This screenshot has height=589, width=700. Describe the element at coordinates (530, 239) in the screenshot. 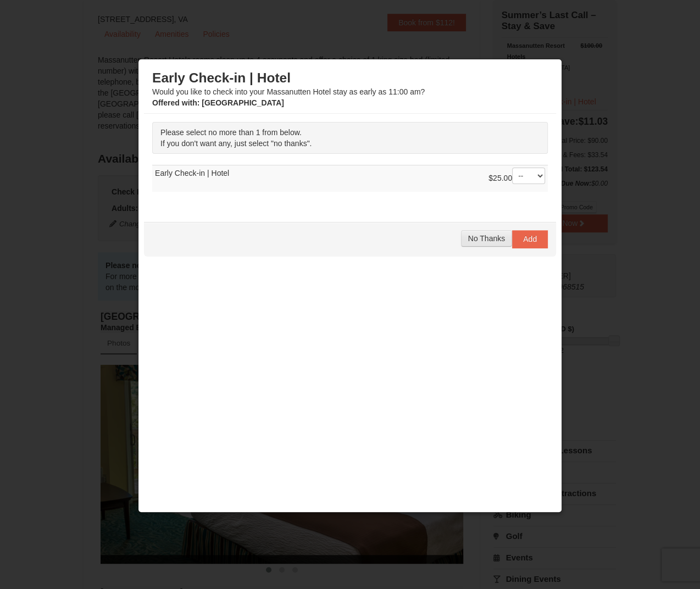

I see `button: Add` at that location.